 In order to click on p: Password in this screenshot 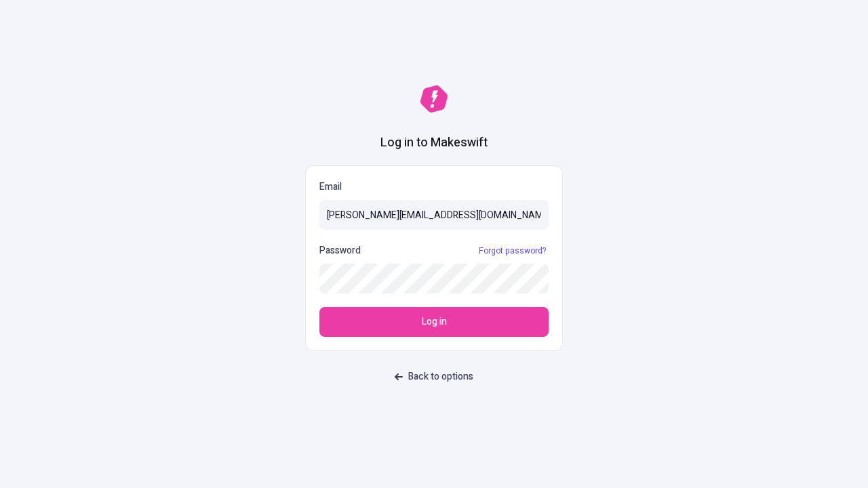, I will do `click(340, 251)`.